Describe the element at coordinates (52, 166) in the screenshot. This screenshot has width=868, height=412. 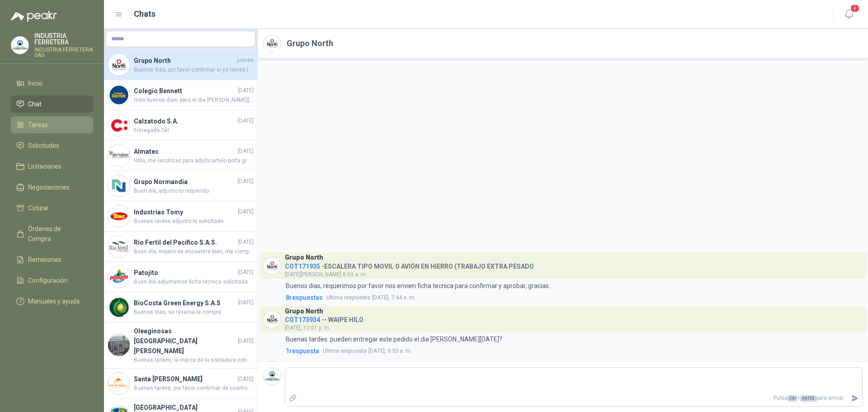
I see `a: Licitaciones` at that location.